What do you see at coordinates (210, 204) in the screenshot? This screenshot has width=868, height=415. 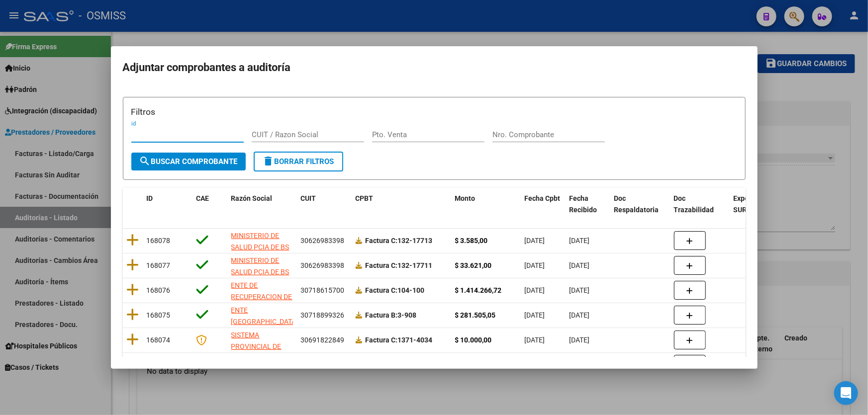 I see `datatable-header-cell: CAE` at bounding box center [210, 204].